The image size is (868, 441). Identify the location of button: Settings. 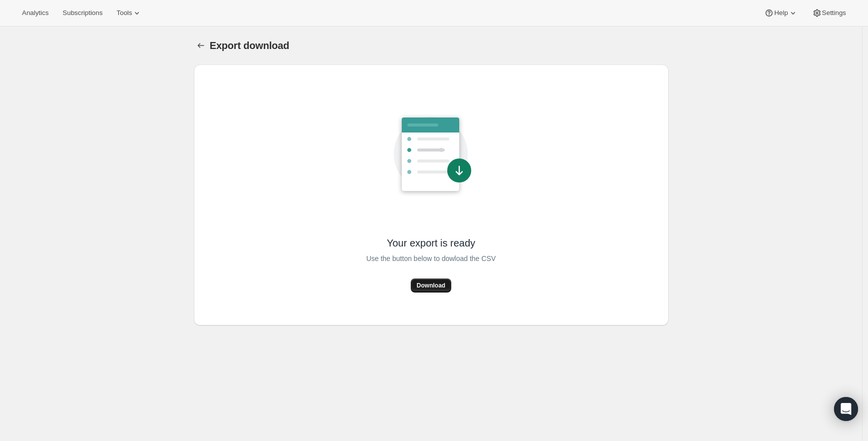
(829, 13).